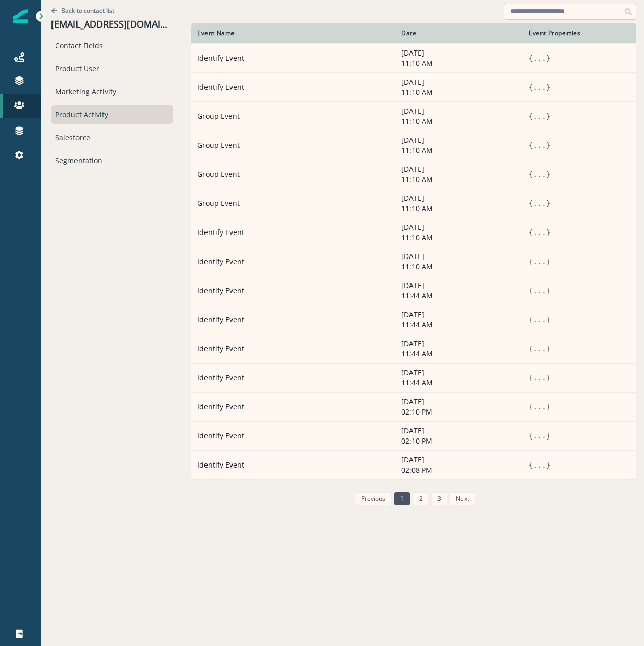  I want to click on div: Event Name, so click(293, 33).